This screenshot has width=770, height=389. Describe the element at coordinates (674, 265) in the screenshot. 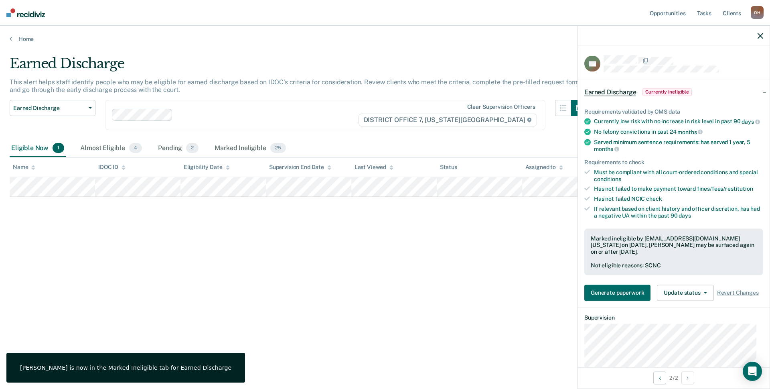

I see `div: Not eligible reasons: SCNC` at that location.